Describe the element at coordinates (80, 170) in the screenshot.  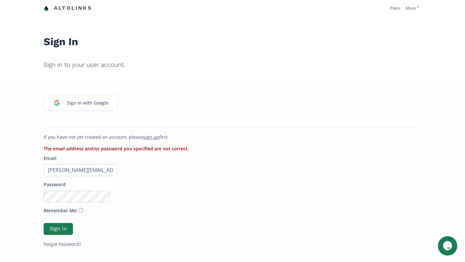
I see `input: Email address` at that location.